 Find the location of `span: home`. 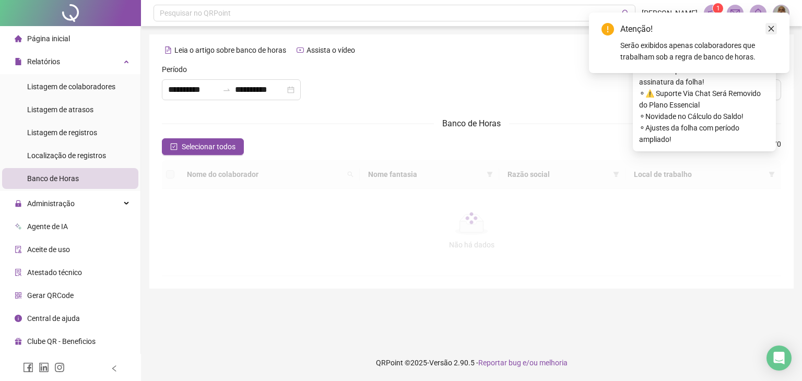

span: home is located at coordinates (18, 39).